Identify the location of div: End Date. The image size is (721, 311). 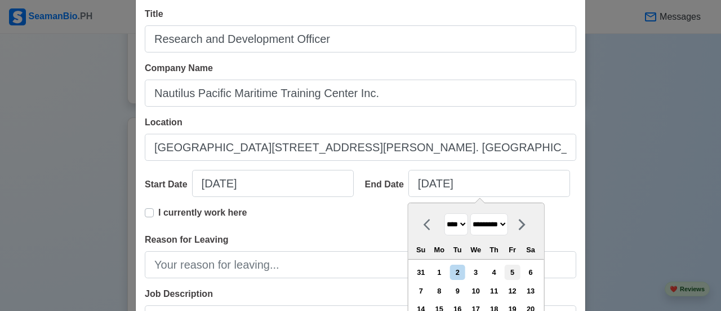
(387, 184).